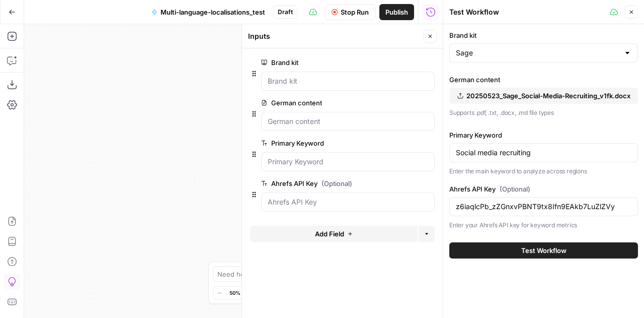  I want to click on button: Stop Run, so click(350, 12).